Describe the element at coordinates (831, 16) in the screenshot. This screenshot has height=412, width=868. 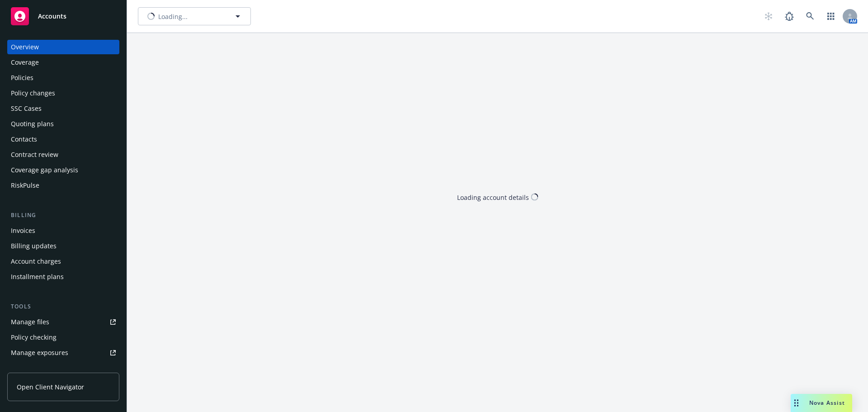
I see `a: Switch app` at that location.